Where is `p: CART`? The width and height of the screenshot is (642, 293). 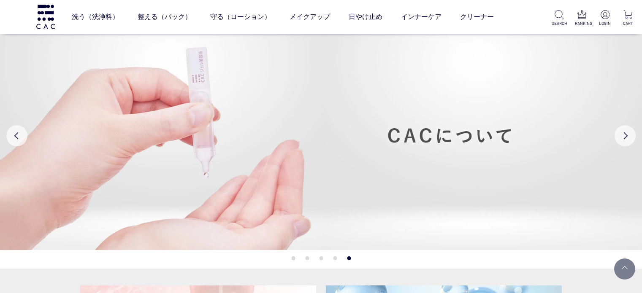
p: CART is located at coordinates (628, 23).